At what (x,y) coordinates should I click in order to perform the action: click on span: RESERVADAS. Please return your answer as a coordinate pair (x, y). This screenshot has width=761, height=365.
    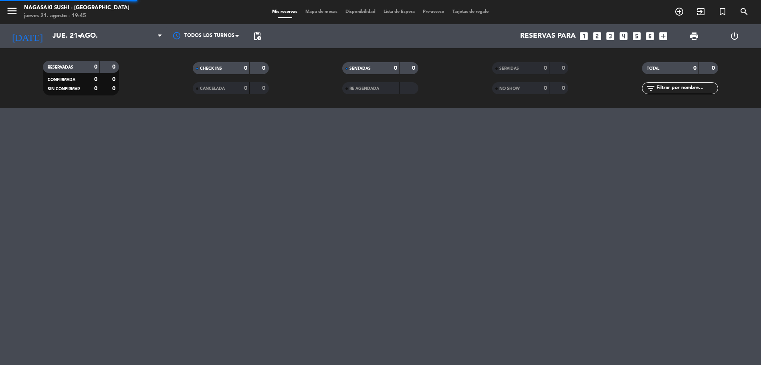
    Looking at the image, I should click on (61, 67).